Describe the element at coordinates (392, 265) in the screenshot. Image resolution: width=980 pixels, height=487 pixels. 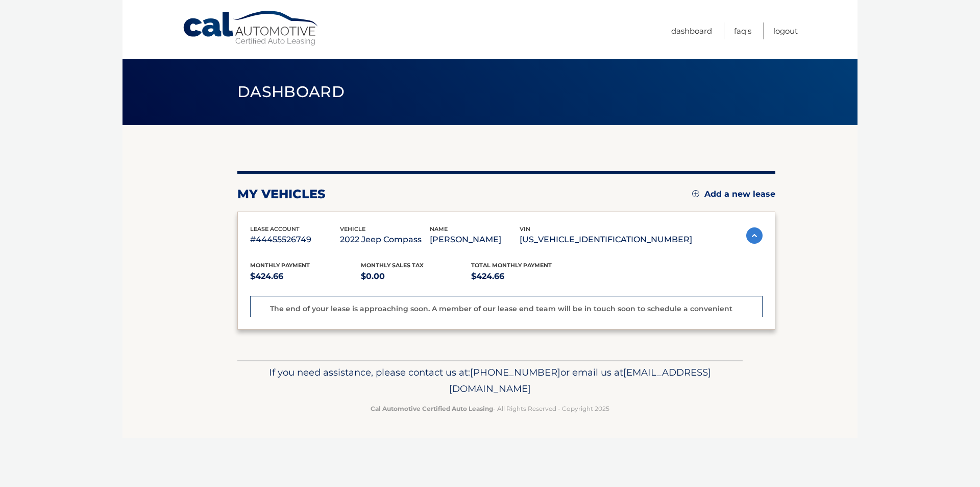
I see `span: Monthly sales Tax` at that location.